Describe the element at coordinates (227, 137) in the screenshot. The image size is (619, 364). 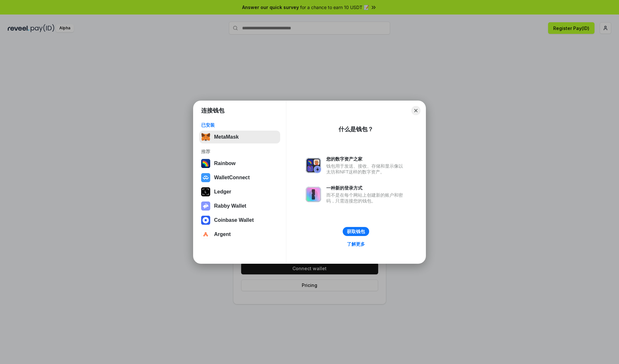
I see `div: MetaMask` at that location.